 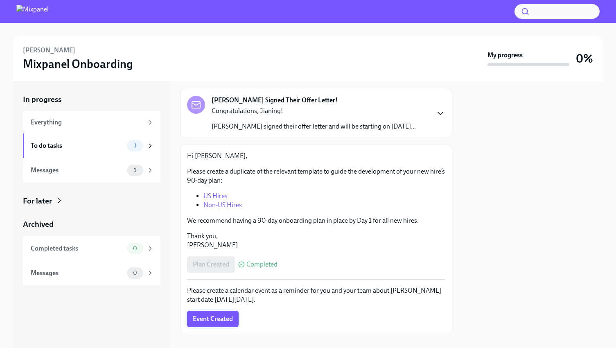 What do you see at coordinates (223, 205) in the screenshot?
I see `a: Non-US Hires` at bounding box center [223, 205].